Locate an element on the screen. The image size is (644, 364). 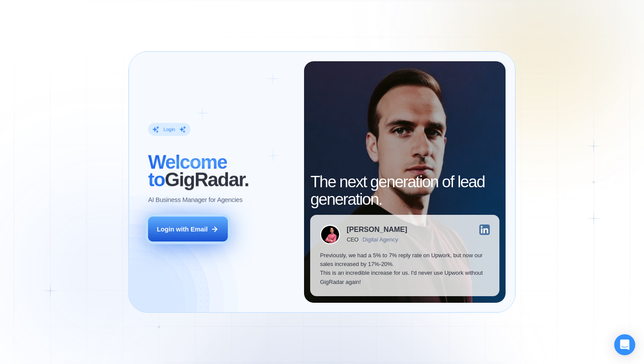
div: Open Intercom Messenger is located at coordinates (625, 345).